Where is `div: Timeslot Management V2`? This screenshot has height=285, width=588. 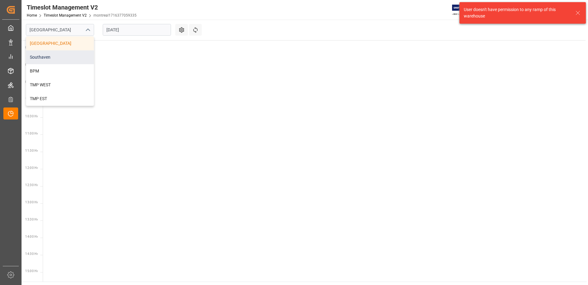
div: Timeslot Management V2 is located at coordinates (81, 7).